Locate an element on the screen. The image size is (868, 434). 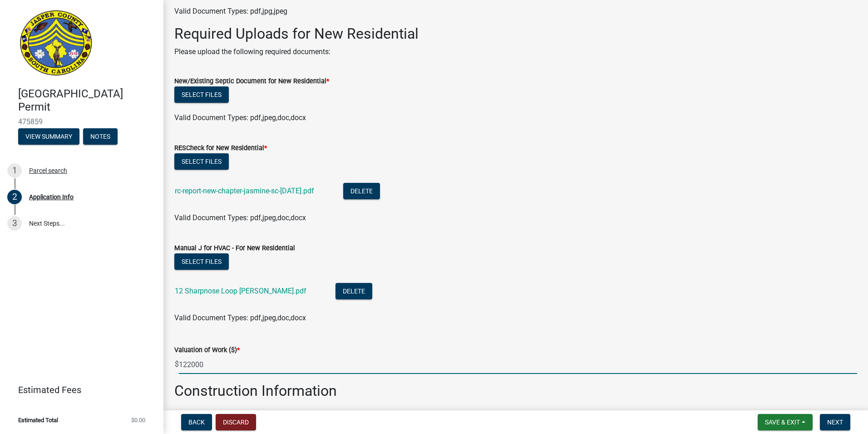
button: Save & Exit is located at coordinates (785, 422).